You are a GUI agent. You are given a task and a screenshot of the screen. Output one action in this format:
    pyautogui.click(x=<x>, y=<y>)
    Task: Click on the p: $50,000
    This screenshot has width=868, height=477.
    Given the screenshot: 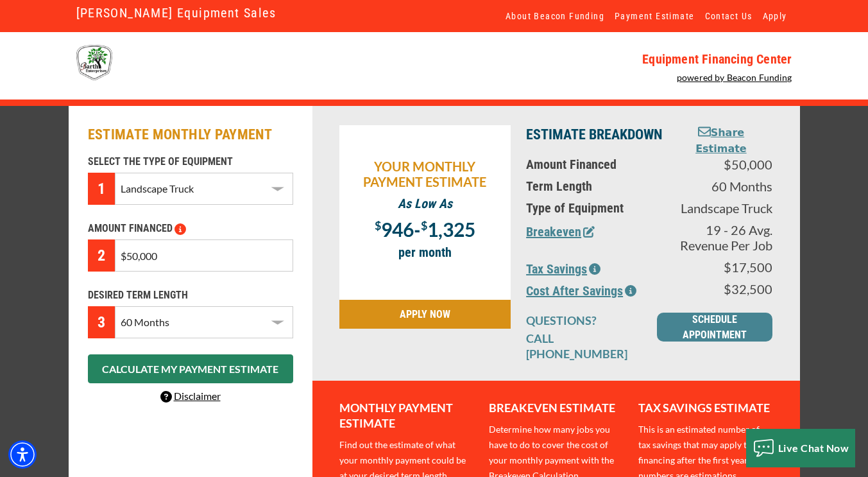 What is the action you would take?
    pyautogui.click(x=726, y=164)
    